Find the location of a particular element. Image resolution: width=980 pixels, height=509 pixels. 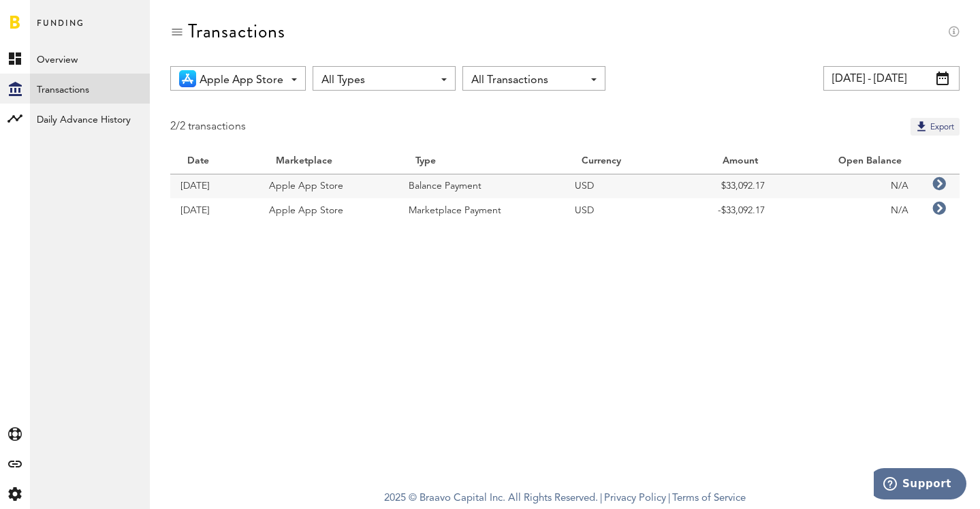

a: Terms of Service is located at coordinates (709, 498).